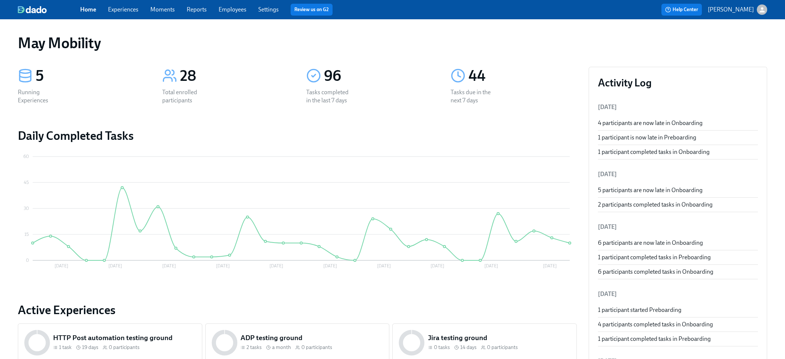  I want to click on span: 14 days, so click(468, 347).